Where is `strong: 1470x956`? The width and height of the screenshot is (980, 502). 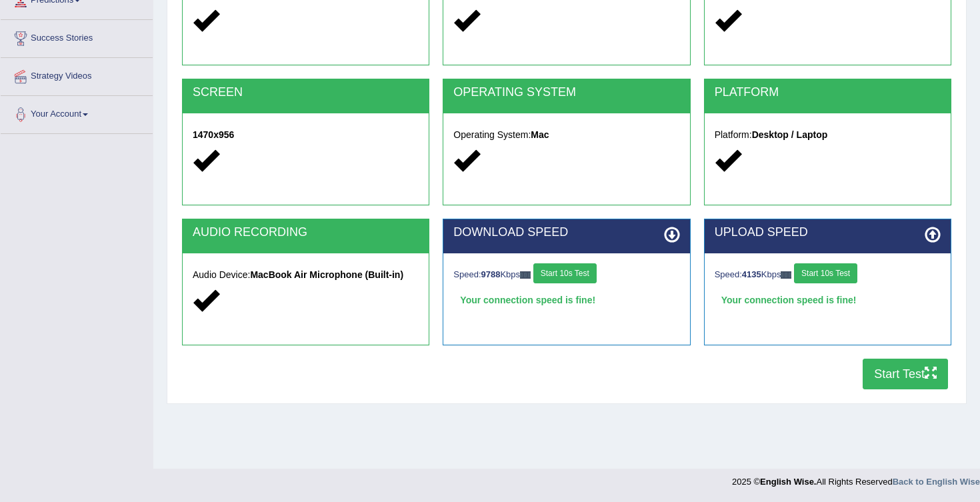
strong: 1470x956 is located at coordinates (213, 135).